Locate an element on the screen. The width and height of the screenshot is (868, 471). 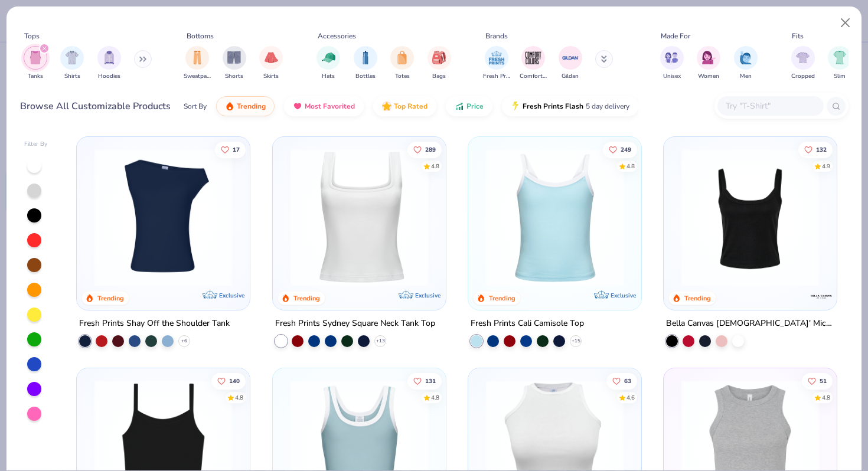
span: Comfort Colors is located at coordinates (534, 76).